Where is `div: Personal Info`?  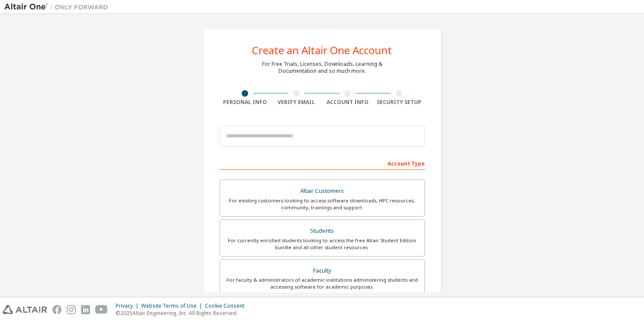
div: Personal Info is located at coordinates (245, 102).